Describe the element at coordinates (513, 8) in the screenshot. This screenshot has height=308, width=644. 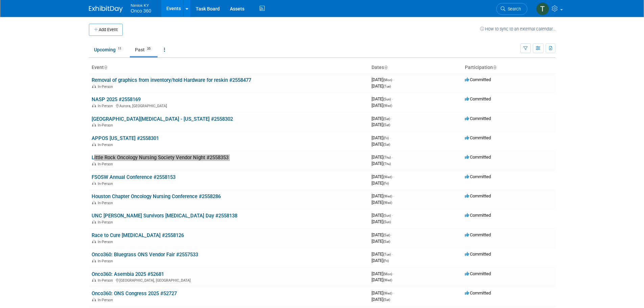
I see `span: Search` at that location.